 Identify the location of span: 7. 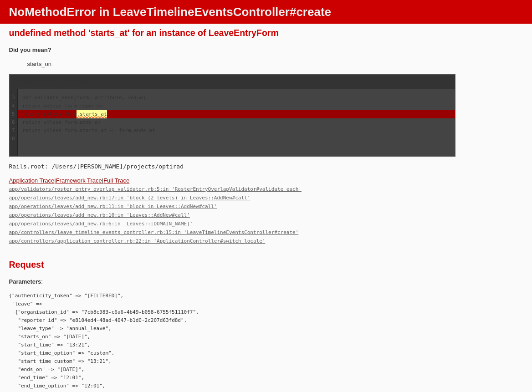
(13, 130).